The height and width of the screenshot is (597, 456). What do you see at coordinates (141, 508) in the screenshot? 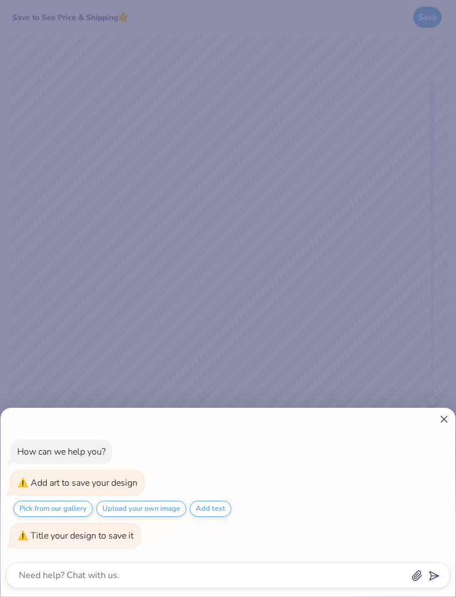
I see `button: Upload your own image` at bounding box center [141, 508].